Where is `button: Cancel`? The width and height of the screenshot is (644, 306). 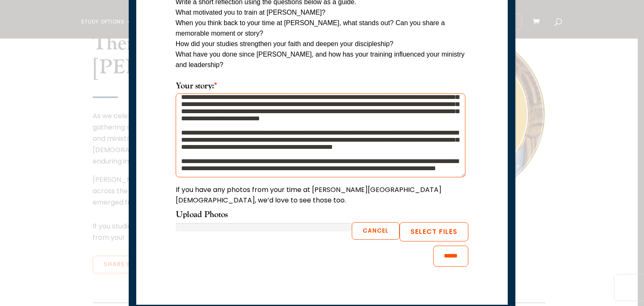
button: Cancel is located at coordinates (375, 231).